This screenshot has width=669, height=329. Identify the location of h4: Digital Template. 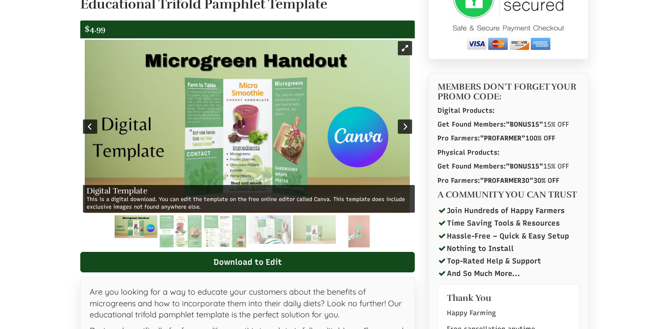
(249, 191).